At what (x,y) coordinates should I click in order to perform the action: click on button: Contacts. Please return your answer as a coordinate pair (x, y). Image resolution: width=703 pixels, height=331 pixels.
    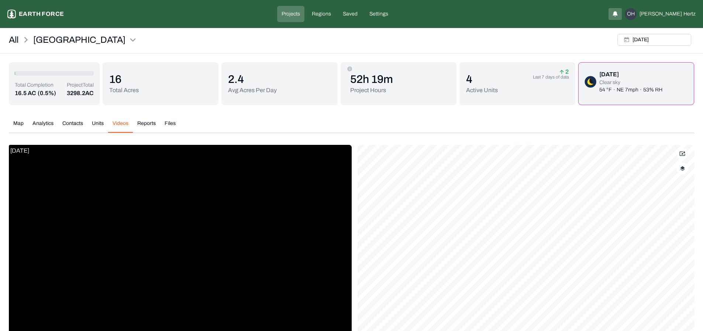
    Looking at the image, I should click on (73, 126).